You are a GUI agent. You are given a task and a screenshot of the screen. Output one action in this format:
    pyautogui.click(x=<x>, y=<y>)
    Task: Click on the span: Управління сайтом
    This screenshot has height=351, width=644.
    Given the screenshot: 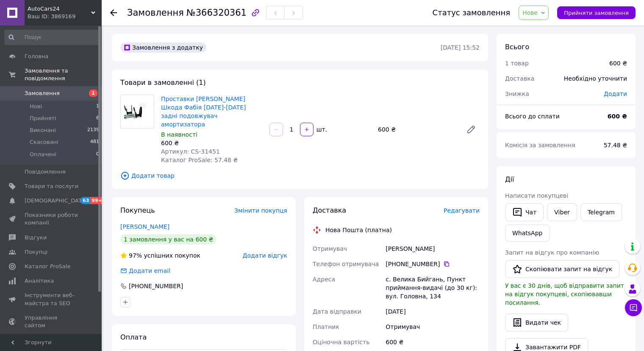 What is the action you would take?
    pyautogui.click(x=51, y=321)
    